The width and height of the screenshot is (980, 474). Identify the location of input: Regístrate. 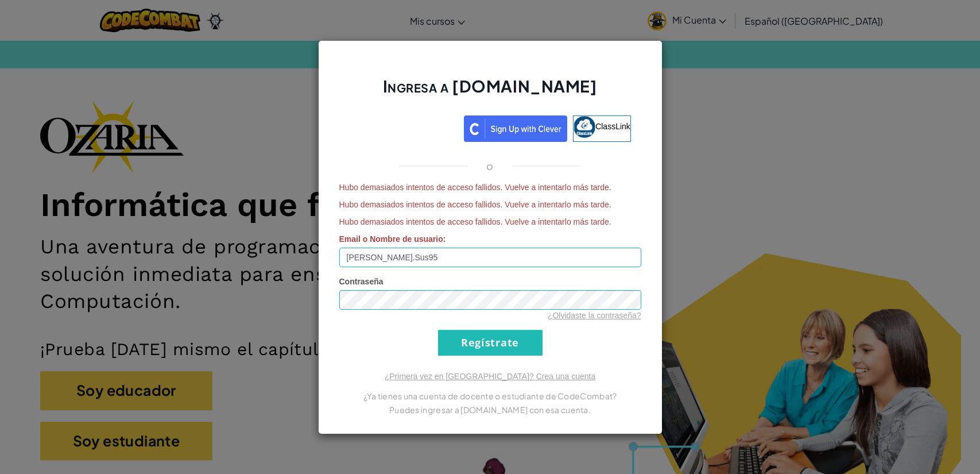
(490, 343).